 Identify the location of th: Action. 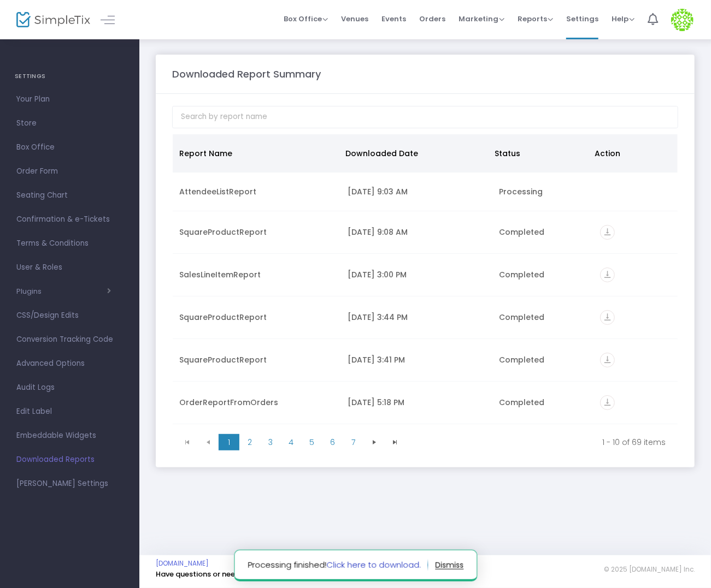
(629, 153).